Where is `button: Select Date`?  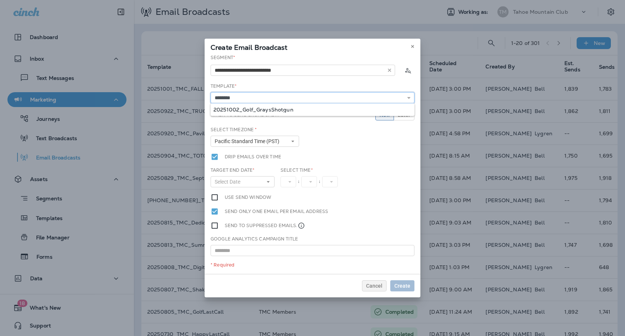
button: Select Date is located at coordinates (243, 182).